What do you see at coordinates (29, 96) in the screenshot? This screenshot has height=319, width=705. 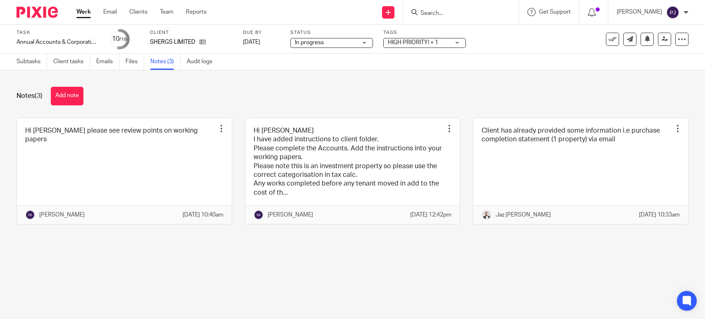 I see `h1: Notes` at bounding box center [29, 96].